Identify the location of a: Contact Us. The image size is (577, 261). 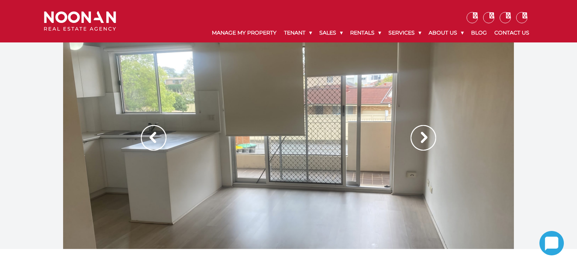
(512, 33).